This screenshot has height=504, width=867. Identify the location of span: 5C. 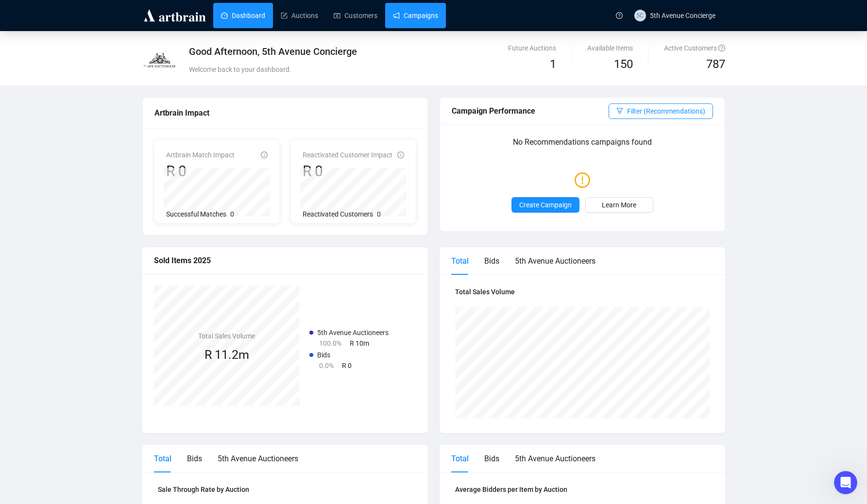
(640, 16).